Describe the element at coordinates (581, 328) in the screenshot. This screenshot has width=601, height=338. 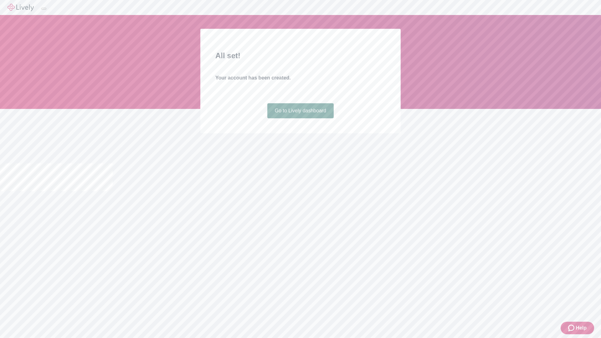
I see `span: Help` at that location.